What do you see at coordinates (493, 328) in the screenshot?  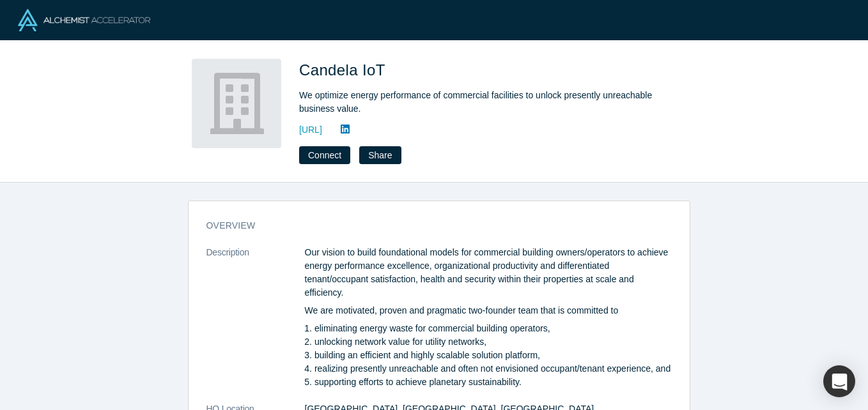 I see `li: eliminating energy waste for commercial building operators,` at bounding box center [493, 328].